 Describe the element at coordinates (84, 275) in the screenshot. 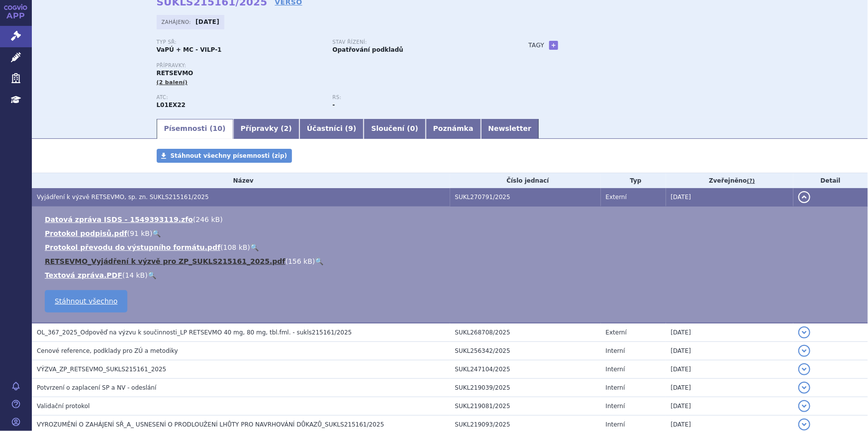

I see `a: Textová zpráva.PDF` at that location.